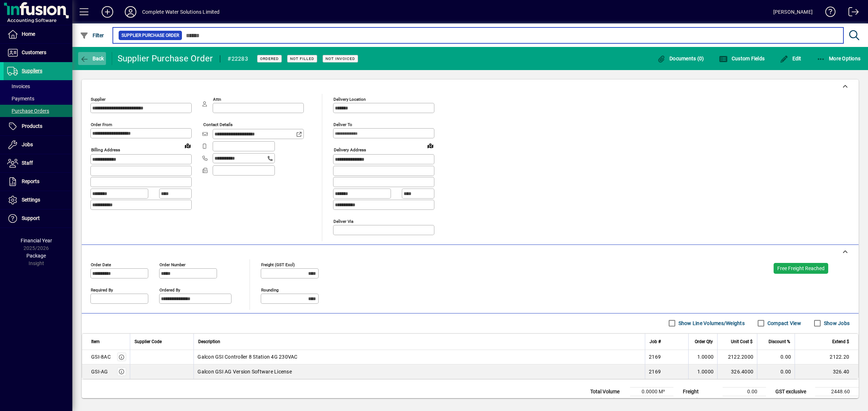  I want to click on td: 326.4000, so click(737, 372).